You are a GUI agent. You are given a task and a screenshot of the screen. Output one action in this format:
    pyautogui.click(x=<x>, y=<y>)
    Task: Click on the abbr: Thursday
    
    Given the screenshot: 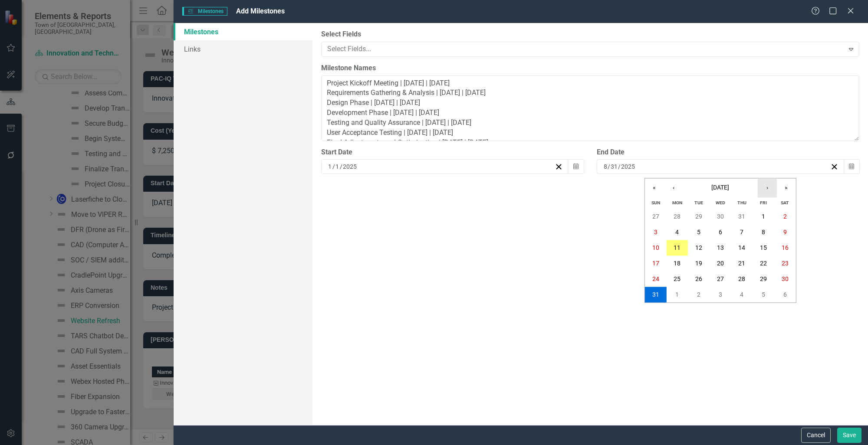 What is the action you would take?
    pyautogui.click(x=742, y=203)
    